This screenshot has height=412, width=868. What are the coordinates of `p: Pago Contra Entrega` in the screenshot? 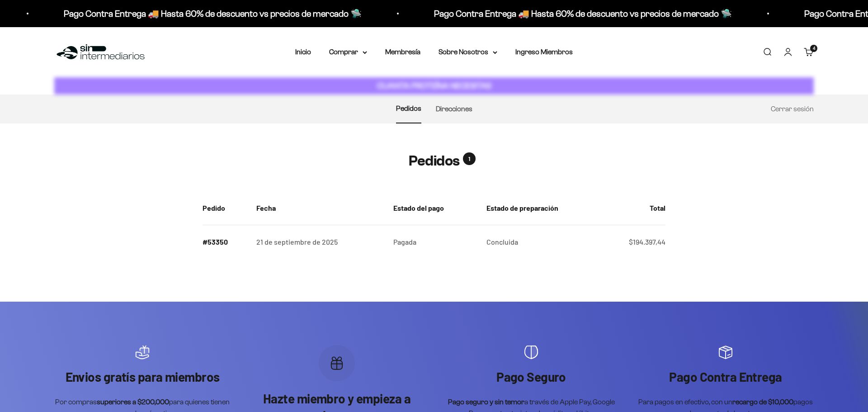 It's located at (726, 377).